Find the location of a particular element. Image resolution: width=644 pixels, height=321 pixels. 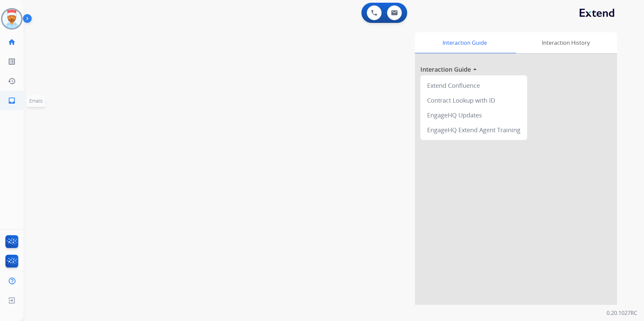

p: 0.20.1027RC is located at coordinates (622, 313).